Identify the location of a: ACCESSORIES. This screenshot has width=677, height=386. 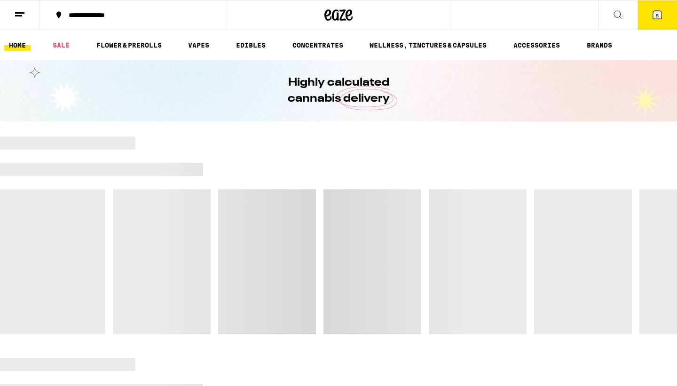
(537, 45).